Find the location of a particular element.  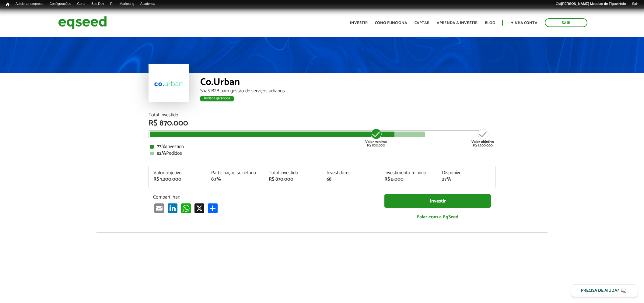

div: Total investido is located at coordinates (293, 173).